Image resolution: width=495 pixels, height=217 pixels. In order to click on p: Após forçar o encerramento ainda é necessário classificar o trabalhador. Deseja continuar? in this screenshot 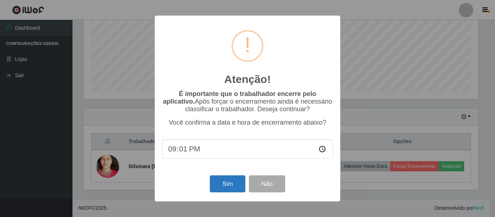, I will do `click(247, 101)`.